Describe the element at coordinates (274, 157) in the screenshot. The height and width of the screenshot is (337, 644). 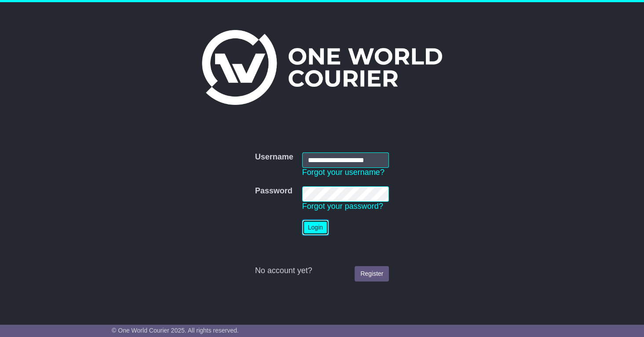
I see `label: Username` at that location.